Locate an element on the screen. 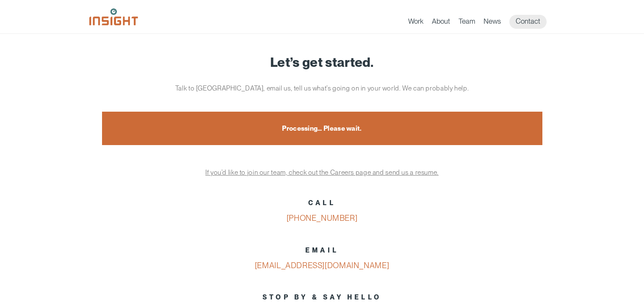 This screenshot has height=302, width=644. strong: CALL is located at coordinates (322, 202).